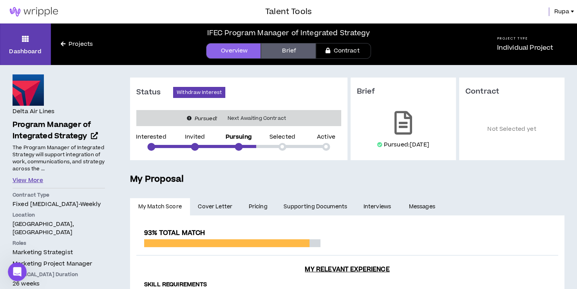  I want to click on a: Overview, so click(234, 51).